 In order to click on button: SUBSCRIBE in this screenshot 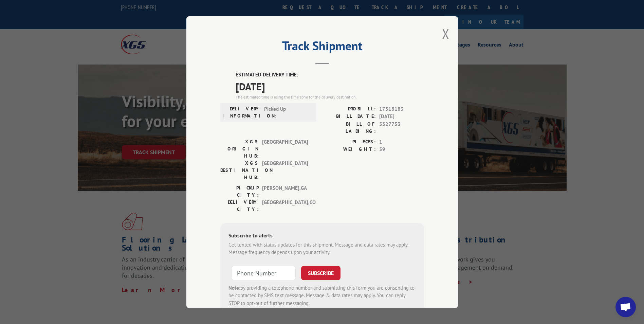, I will do `click(321, 272)`.